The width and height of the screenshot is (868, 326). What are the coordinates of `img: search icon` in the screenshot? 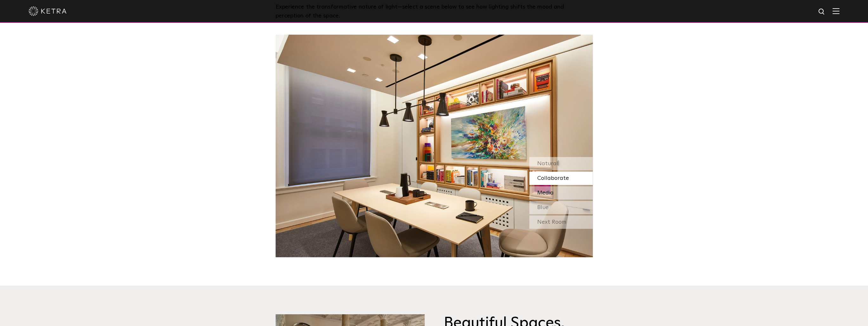 It's located at (822, 12).